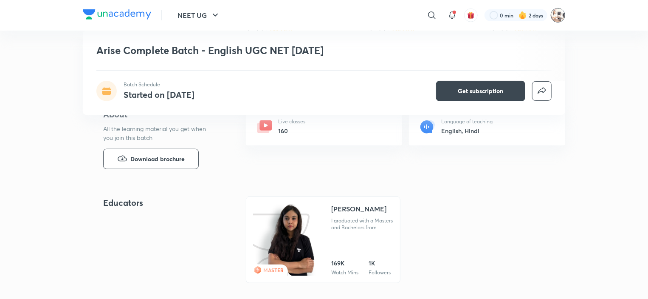  What do you see at coordinates (558, 15) in the screenshot?
I see `img: Pragya Singh` at bounding box center [558, 15].